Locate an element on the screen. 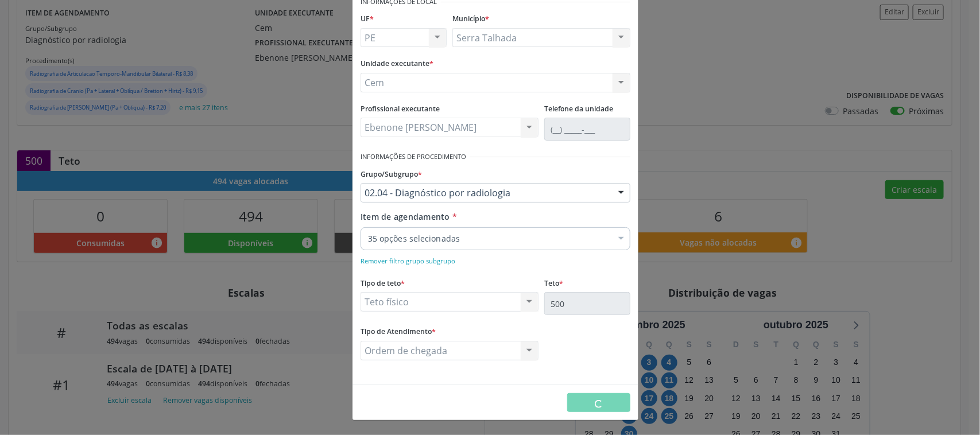  label: Tipo de Atendimento is located at coordinates (398, 332).